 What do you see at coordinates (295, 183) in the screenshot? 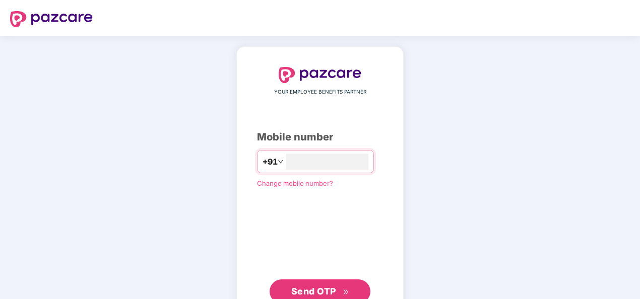
I see `span: Change mobile number?` at bounding box center [295, 183].